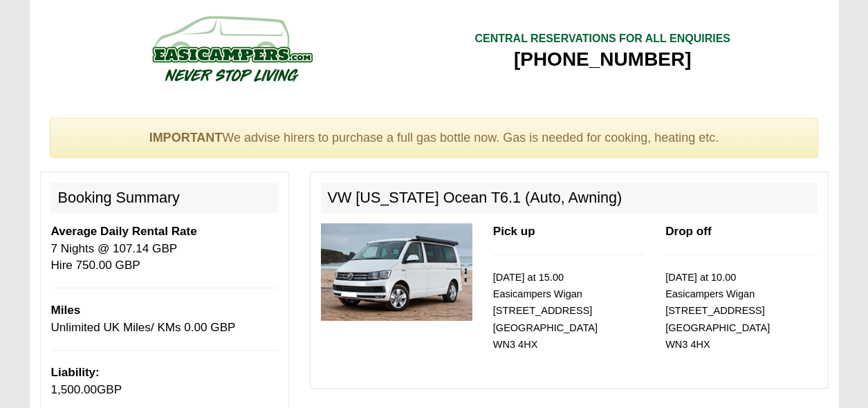 This screenshot has width=868, height=408. Describe the element at coordinates (165, 248) in the screenshot. I see `p: 7 Nights @ 107.14 GBP Hire 750.00 GBP` at that location.